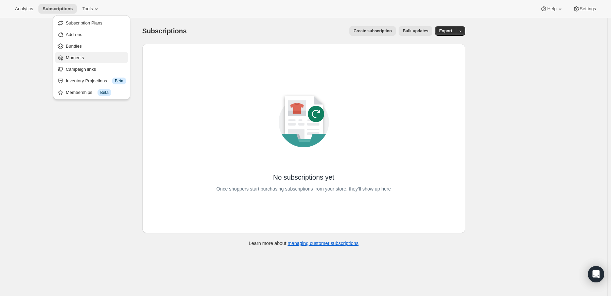  Describe the element at coordinates (304, 243) in the screenshot. I see `p: Learn more about` at that location.